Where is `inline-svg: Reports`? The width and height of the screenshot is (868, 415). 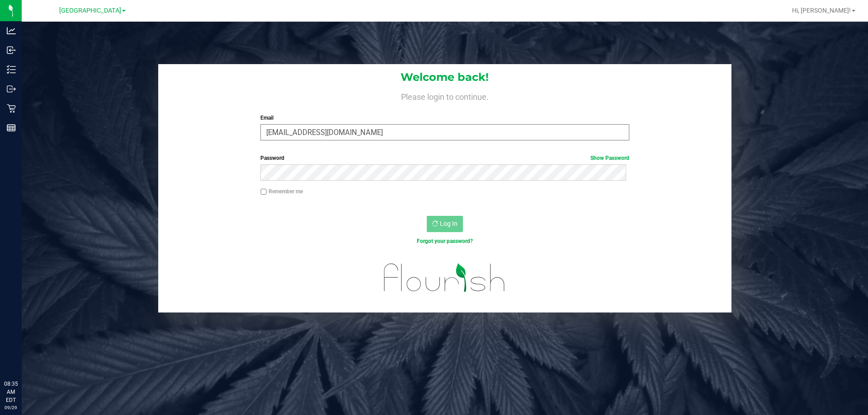
inline-svg: Reports is located at coordinates (11, 128).